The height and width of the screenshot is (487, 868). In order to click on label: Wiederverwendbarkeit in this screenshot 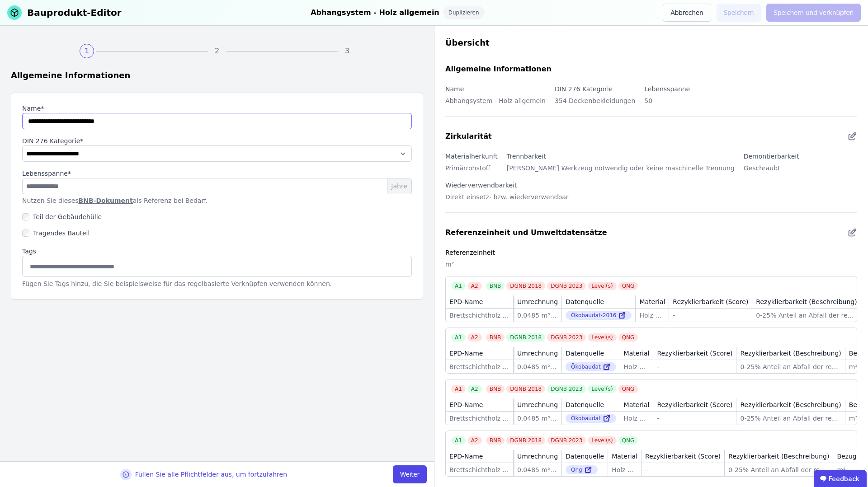, I will do `click(481, 186)`.